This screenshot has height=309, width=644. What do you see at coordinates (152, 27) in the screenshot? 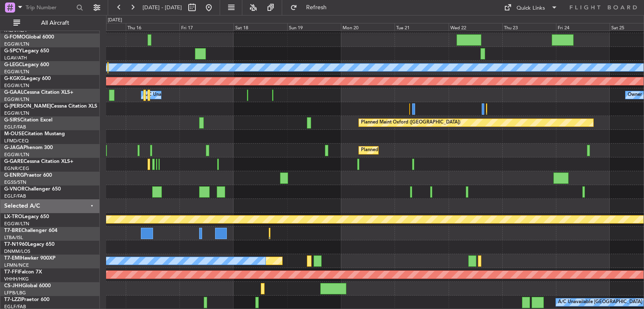
I see `div: Thu 16` at bounding box center [152, 27].